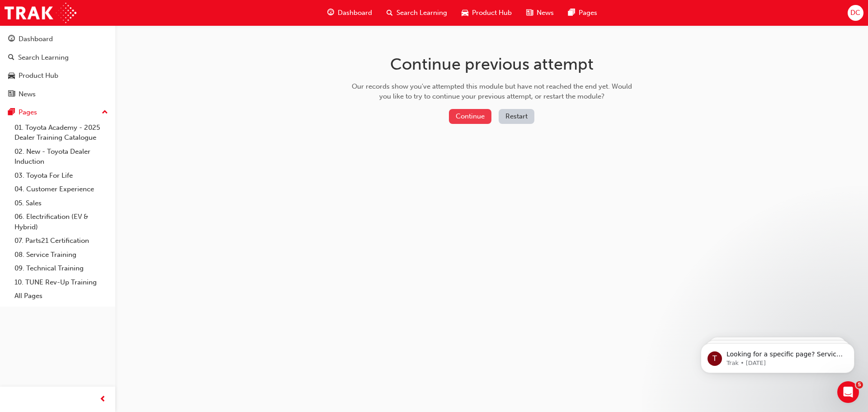 Image resolution: width=868 pixels, height=412 pixels. I want to click on a: pages-iconPages, so click(583, 13).